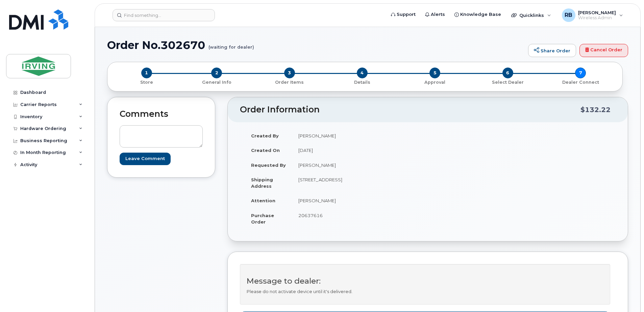 The height and width of the screenshot is (312, 644). Describe the element at coordinates (316, 45) in the screenshot. I see `h1: Order No.302670` at that location.